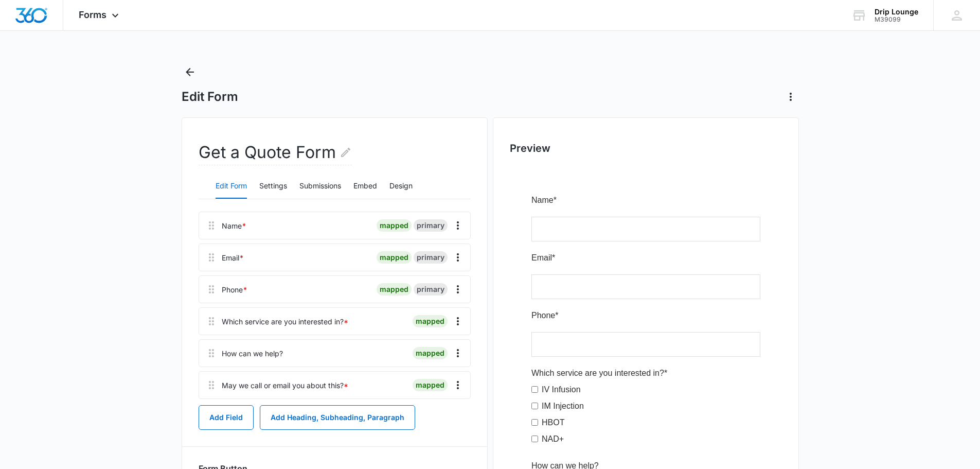 Image resolution: width=980 pixels, height=469 pixels. What do you see at coordinates (231, 186) in the screenshot?
I see `button: Edit Form` at bounding box center [231, 186].